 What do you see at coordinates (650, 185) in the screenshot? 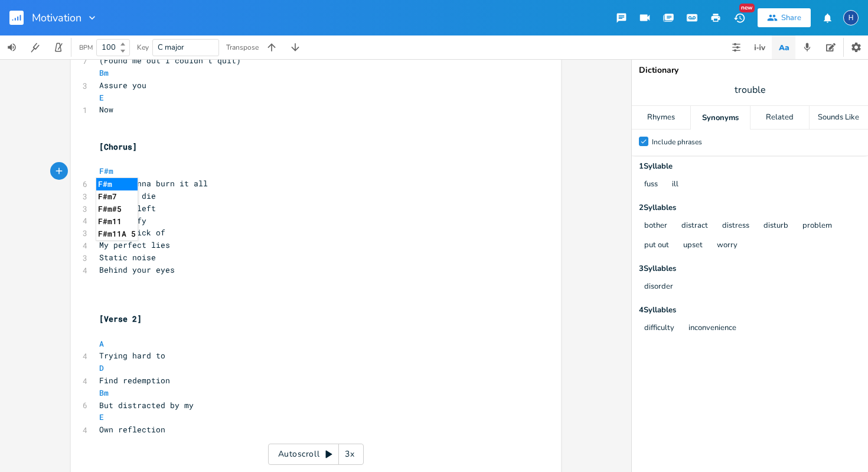
I see `button: fuss` at bounding box center [650, 185].